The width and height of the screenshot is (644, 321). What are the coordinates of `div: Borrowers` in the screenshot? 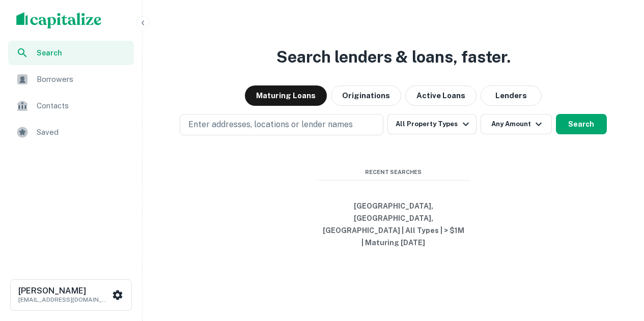 It's located at (71, 80).